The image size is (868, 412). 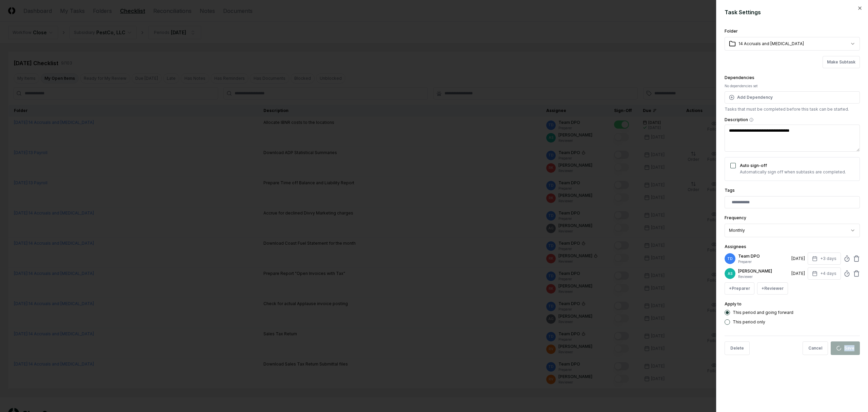 What do you see at coordinates (792, 120) in the screenshot?
I see `label: Description` at bounding box center [792, 120].